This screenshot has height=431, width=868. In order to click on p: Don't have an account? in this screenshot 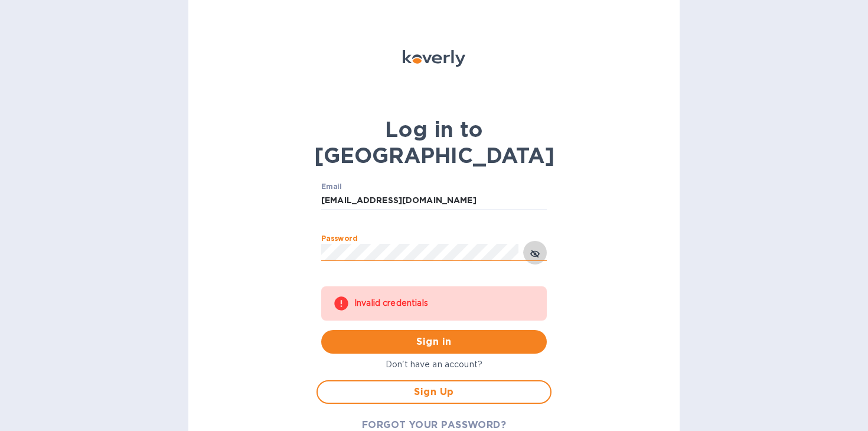, I will do `click(434, 365)`.